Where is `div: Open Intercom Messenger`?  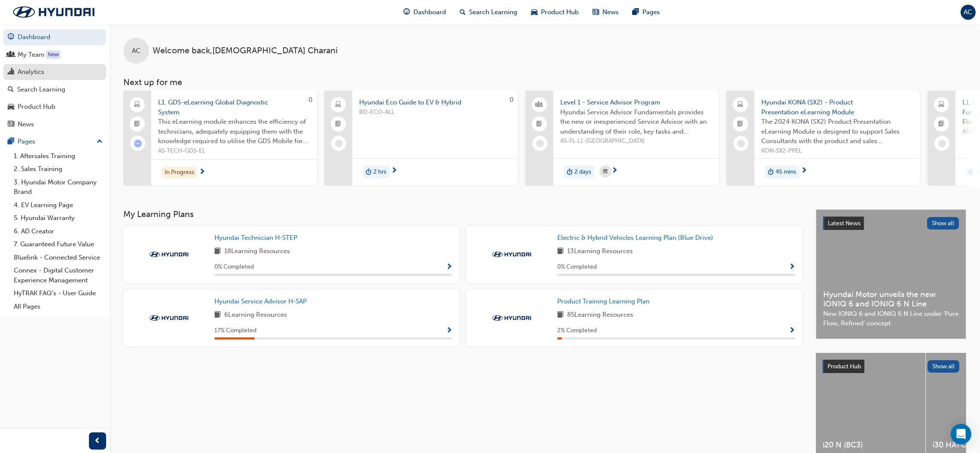
div: Open Intercom Messenger is located at coordinates (961, 435).